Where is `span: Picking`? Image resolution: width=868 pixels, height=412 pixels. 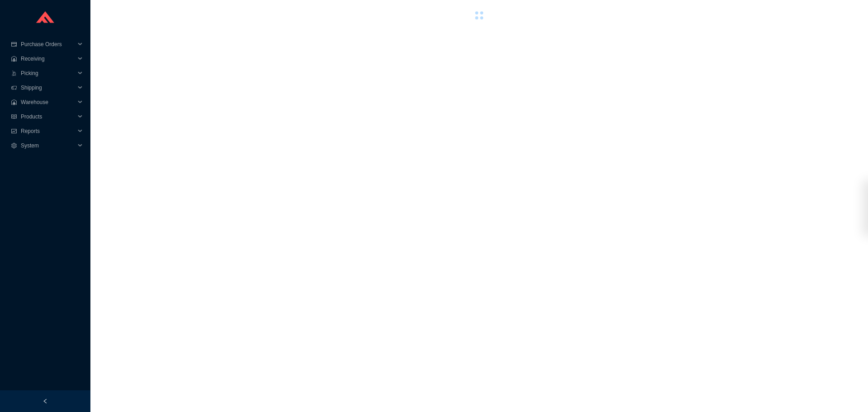
span: Picking is located at coordinates (48, 74).